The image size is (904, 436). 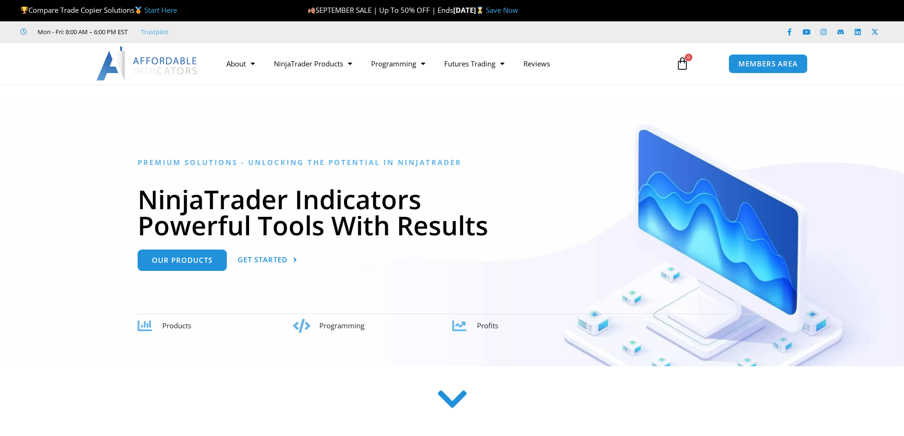 What do you see at coordinates (313, 64) in the screenshot?
I see `a: NinjaTrader Products` at bounding box center [313, 64].